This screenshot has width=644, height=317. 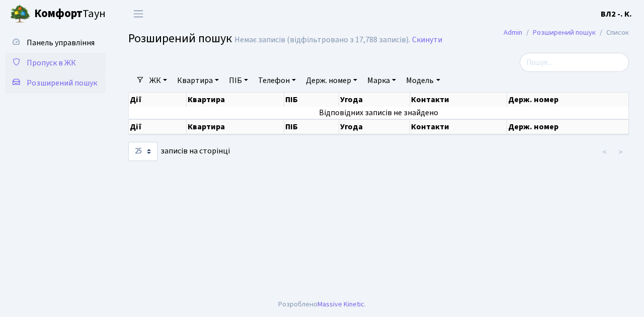 I want to click on b: Комфорт, so click(x=58, y=13).